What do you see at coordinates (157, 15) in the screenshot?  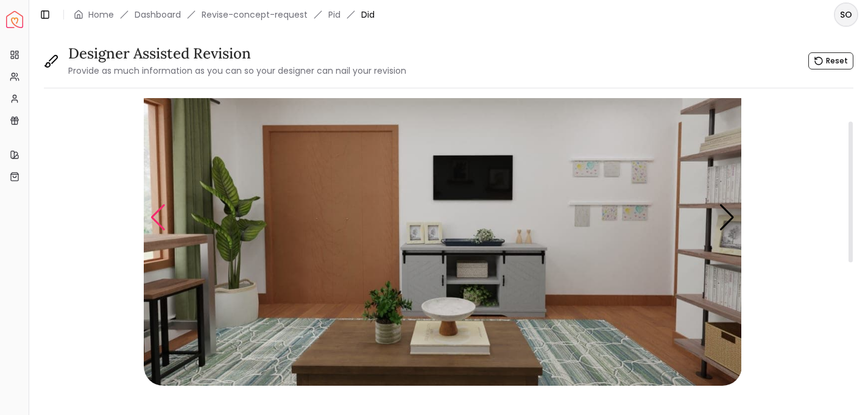 I see `a: Dashboard` at bounding box center [157, 15].